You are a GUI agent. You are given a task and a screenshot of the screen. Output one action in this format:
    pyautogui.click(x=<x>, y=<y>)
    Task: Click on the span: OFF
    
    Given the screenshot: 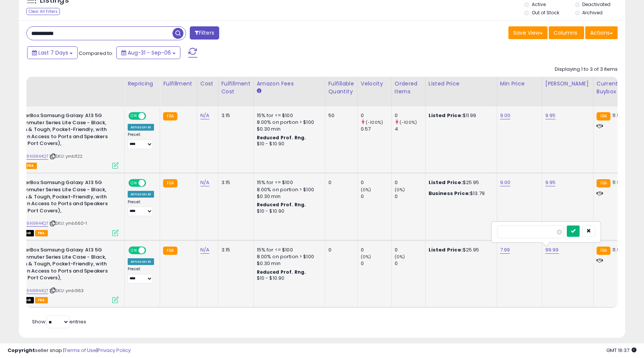 What is the action you would take?
    pyautogui.click(x=151, y=116)
    